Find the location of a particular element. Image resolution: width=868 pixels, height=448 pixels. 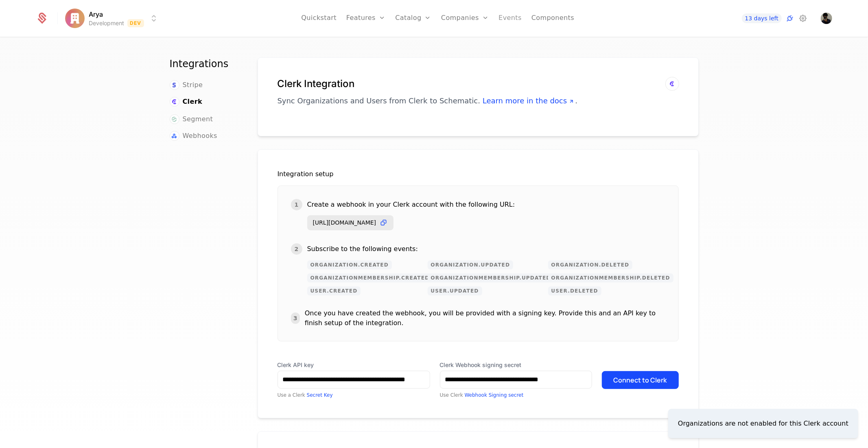

nav: Main is located at coordinates (204, 99).